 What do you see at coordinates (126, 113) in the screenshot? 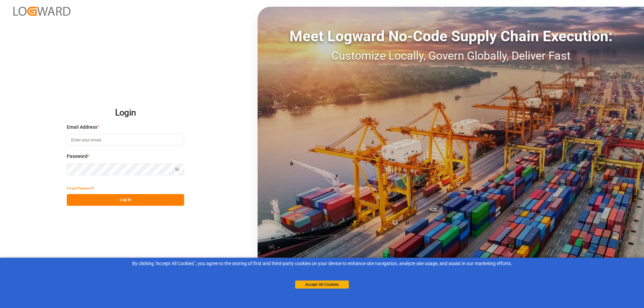
I see `h2: Login` at bounding box center [126, 113].